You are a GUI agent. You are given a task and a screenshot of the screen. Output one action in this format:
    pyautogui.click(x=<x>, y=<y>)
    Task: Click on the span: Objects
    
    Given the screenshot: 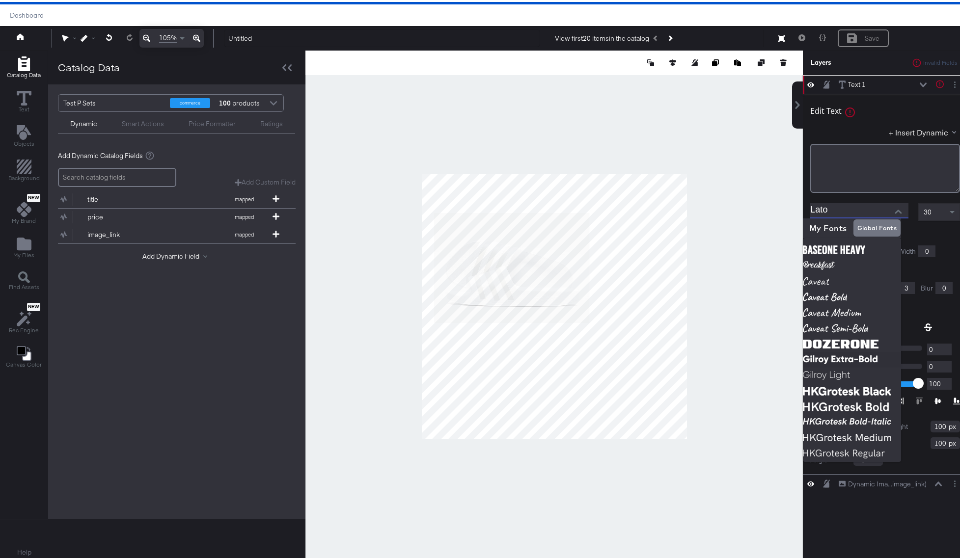 What is the action you would take?
    pyautogui.click(x=24, y=142)
    